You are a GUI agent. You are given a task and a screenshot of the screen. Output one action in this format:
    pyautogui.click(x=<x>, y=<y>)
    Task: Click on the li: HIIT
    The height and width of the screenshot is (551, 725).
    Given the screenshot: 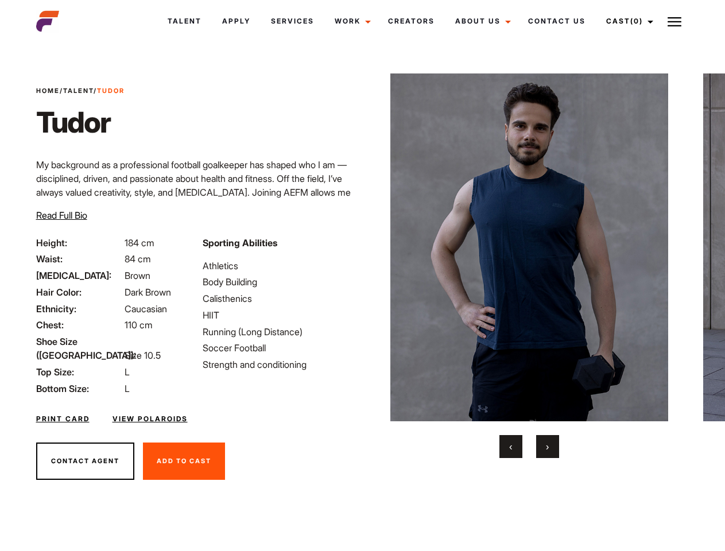 What is the action you would take?
    pyautogui.click(x=279, y=315)
    